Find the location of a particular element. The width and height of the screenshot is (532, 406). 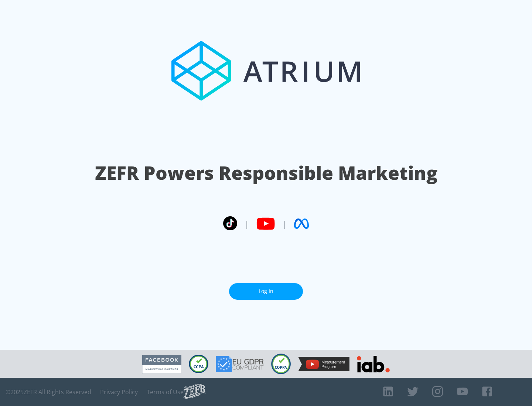

a: Terms of Use is located at coordinates (165, 392).